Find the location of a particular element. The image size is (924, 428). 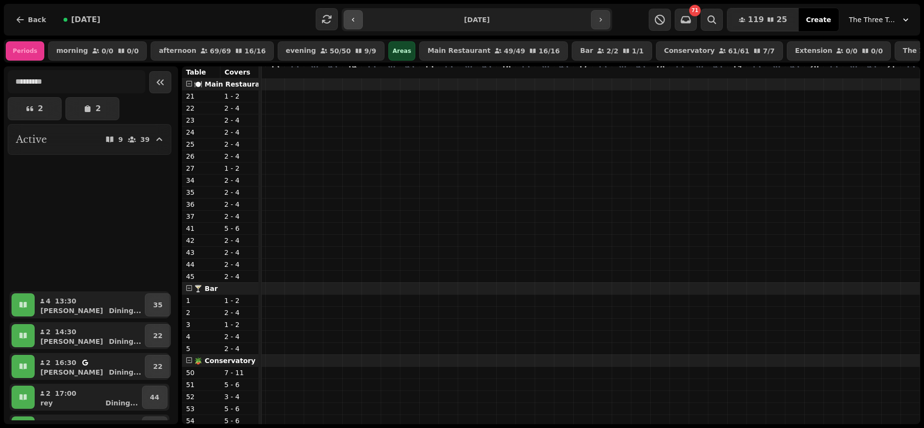

p: 50 / 50 is located at coordinates (340, 51).